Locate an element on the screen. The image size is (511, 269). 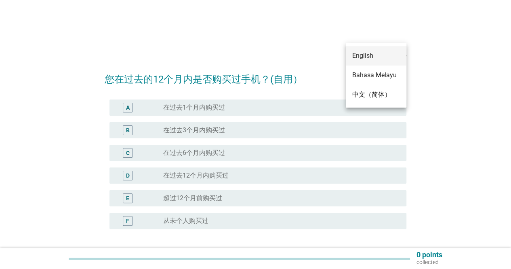
p: 0 points is located at coordinates (429, 254).